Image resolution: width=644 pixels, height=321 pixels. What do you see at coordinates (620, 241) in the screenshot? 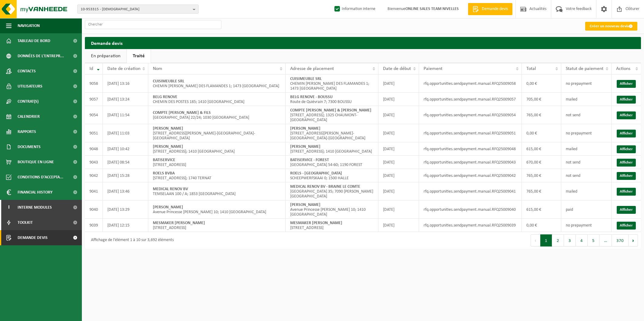
I see `button: 370` at bounding box center [620, 241].